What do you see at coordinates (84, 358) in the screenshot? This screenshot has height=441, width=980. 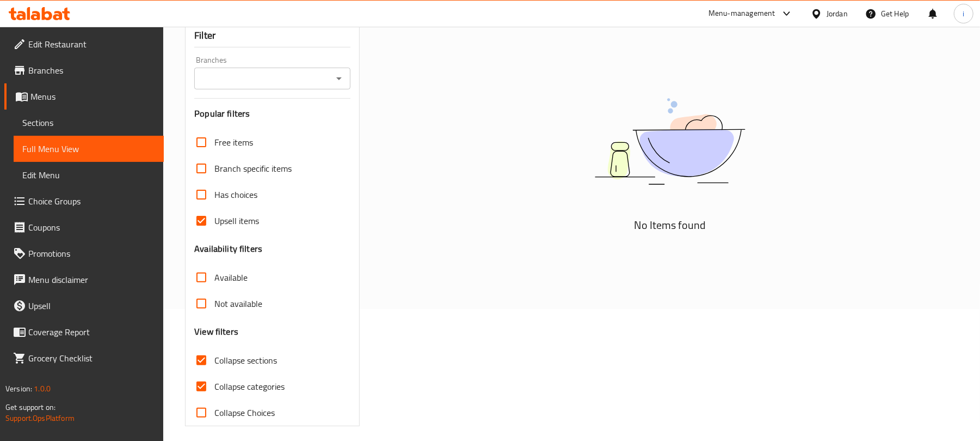 I see `a: Grocery Checklist` at bounding box center [84, 358].